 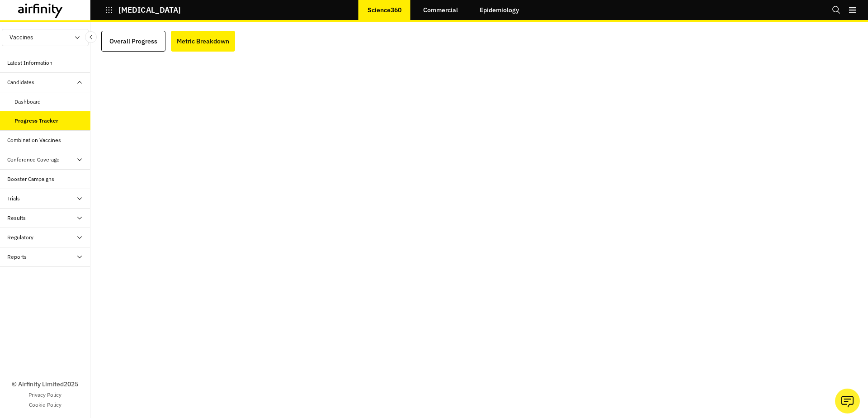 What do you see at coordinates (20, 238) in the screenshot?
I see `div: Regulatory` at bounding box center [20, 238].